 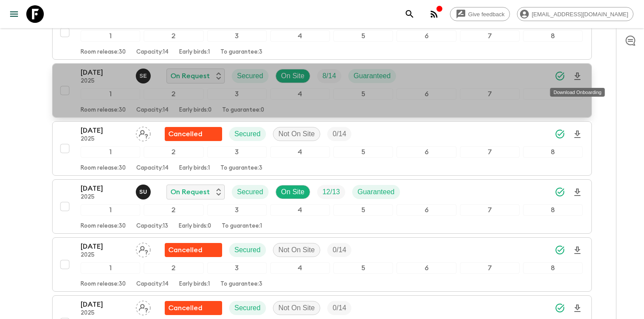 I want to click on a: Give feedback, so click(x=480, y=14).